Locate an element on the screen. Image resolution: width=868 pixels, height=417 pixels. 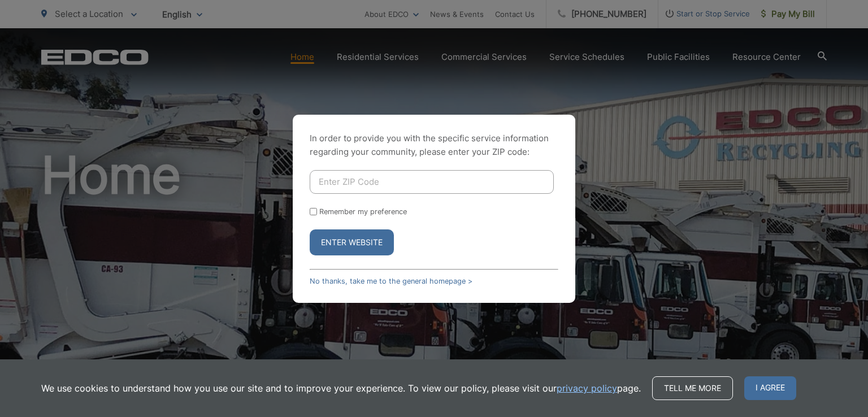
a: Tell me more is located at coordinates (692, 388).